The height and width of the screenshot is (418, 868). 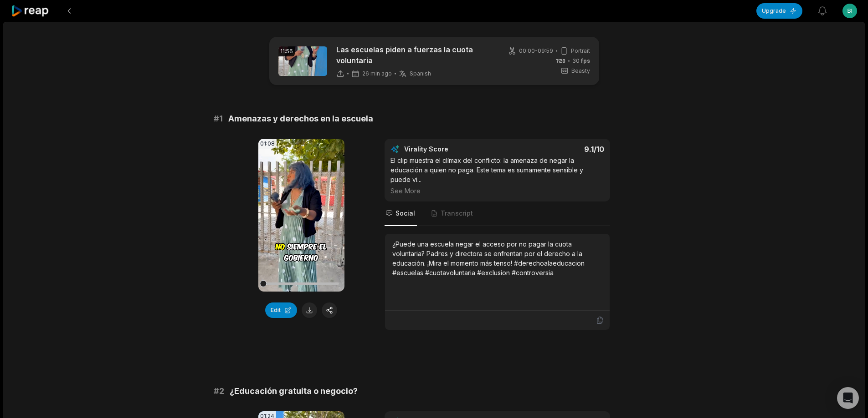 What do you see at coordinates (497, 214) in the screenshot?
I see `nav: Tabs` at bounding box center [497, 214].